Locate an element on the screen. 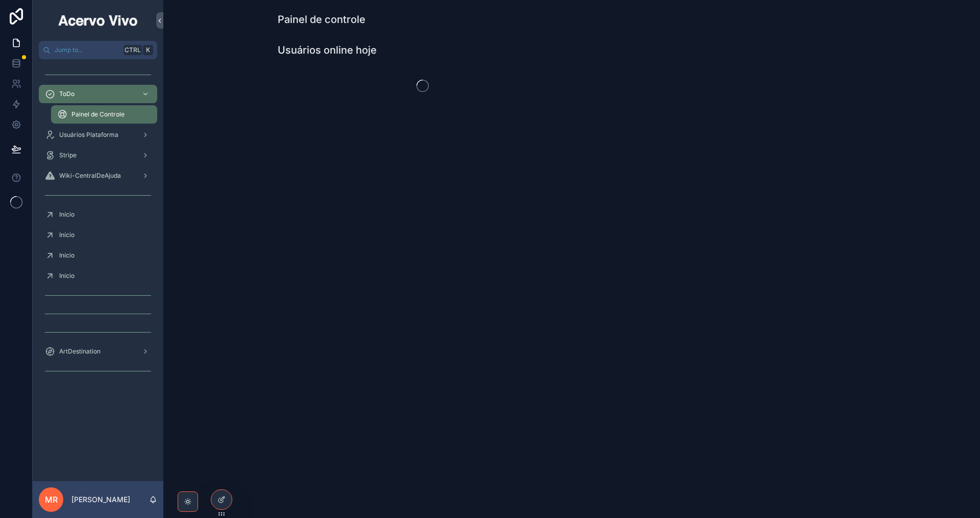 This screenshot has height=518, width=980. a: ArtDestination is located at coordinates (98, 352).